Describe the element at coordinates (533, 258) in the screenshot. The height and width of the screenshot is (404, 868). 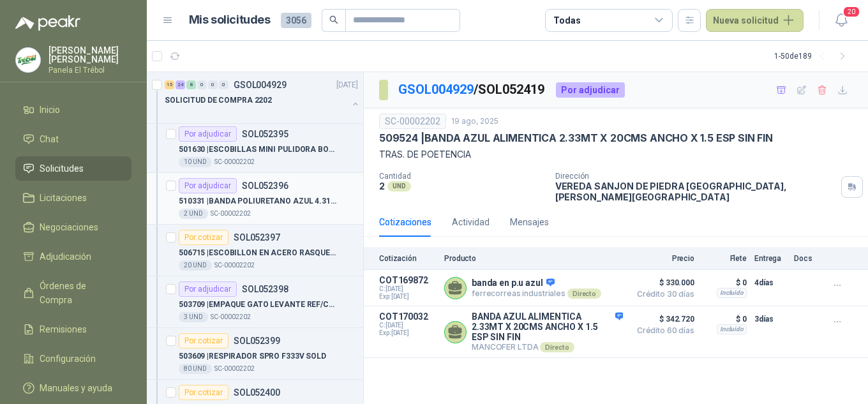
I see `p: Producto` at that location.